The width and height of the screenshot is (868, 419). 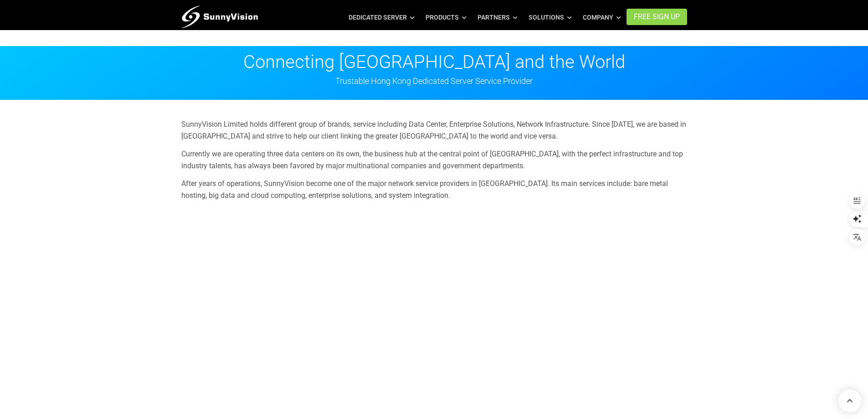 What do you see at coordinates (434, 159) in the screenshot?
I see `p: Currently we are operating three data centers on its own, the business hub at the central point o...` at bounding box center [434, 159].